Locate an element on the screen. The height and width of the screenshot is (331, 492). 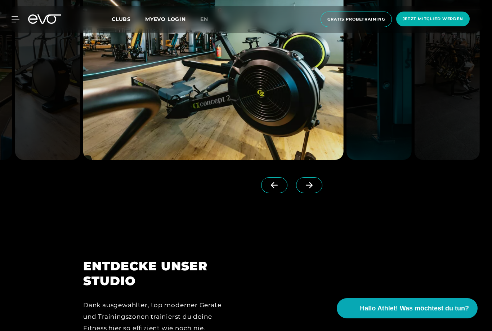
button: Hallo Athlet! Was möchtest du tun? is located at coordinates (407, 308).